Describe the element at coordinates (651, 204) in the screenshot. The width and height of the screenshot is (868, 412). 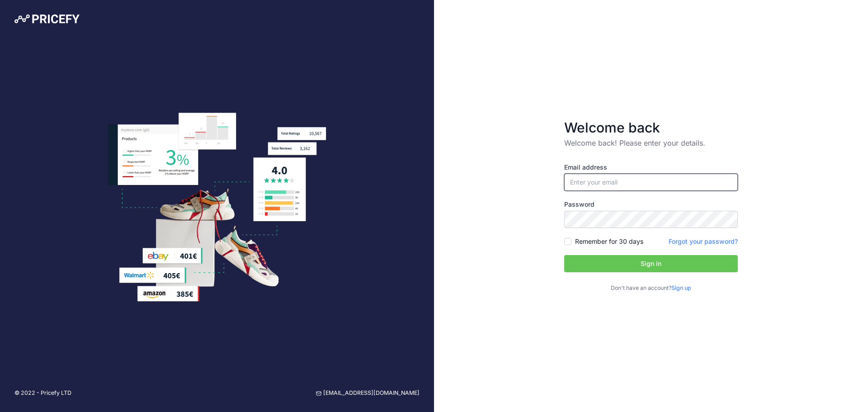
I see `label: Password` at that location.